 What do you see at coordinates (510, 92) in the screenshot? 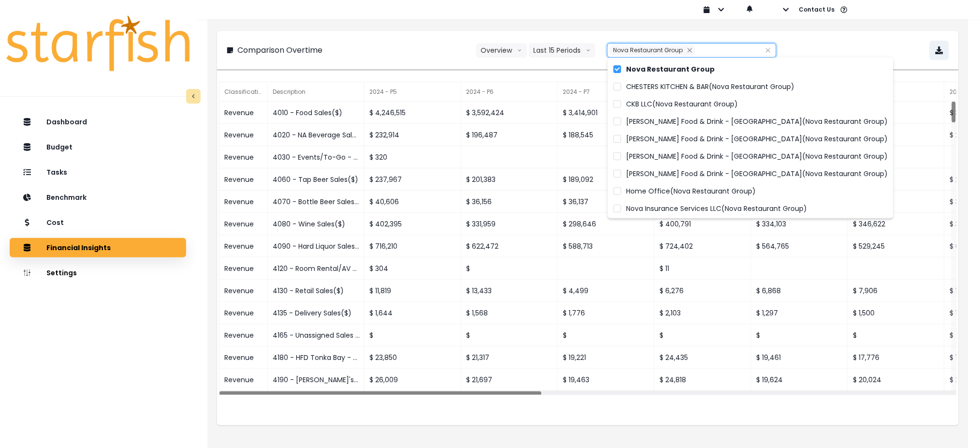
I see `div: 2024 - P6` at bounding box center [510, 92].